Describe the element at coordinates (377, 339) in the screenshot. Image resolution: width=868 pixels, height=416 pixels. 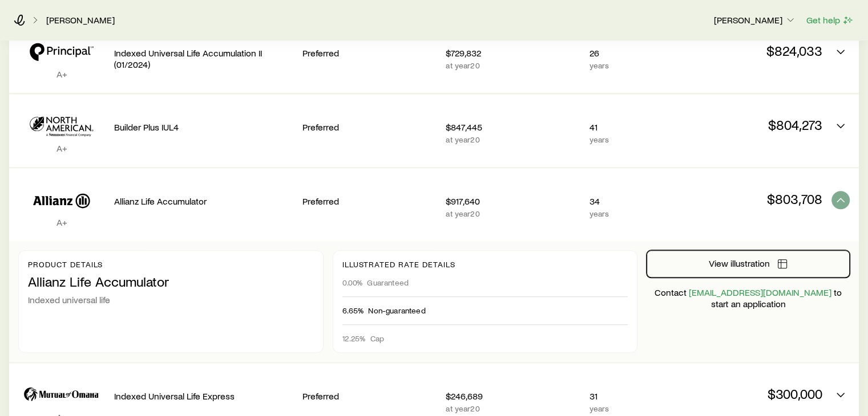
I see `span: Cap` at that location.